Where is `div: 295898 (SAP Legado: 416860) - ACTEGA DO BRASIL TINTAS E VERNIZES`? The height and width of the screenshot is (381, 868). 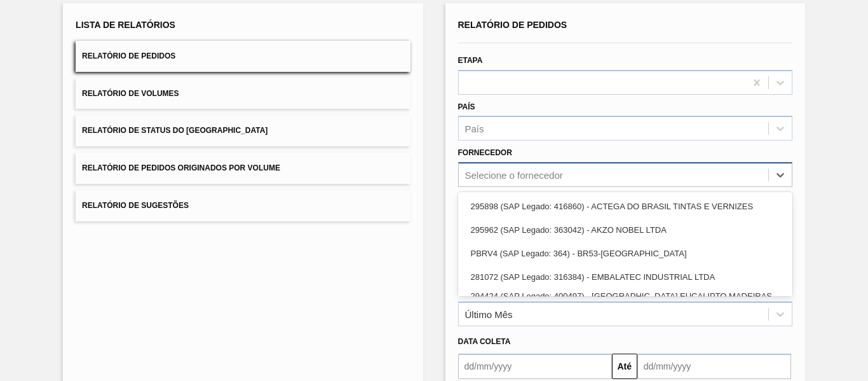 div: 295898 (SAP Legado: 416860) - ACTEGA DO BRASIL TINTAS E VERNIZES is located at coordinates (625, 206).